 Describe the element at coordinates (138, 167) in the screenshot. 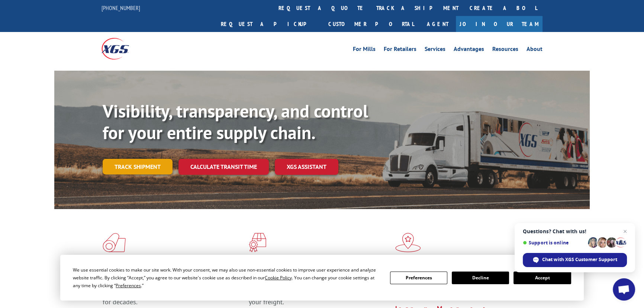

I see `a: Track shipment` at that location.